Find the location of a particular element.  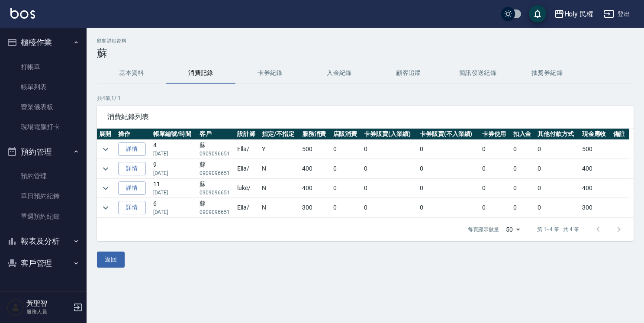

a: 單週預約紀錄 is located at coordinates (43, 217).